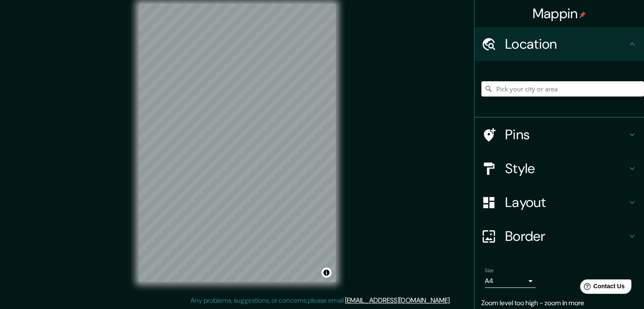 The height and width of the screenshot is (309, 644). What do you see at coordinates (566, 168) in the screenshot?
I see `h4: Style` at bounding box center [566, 168].